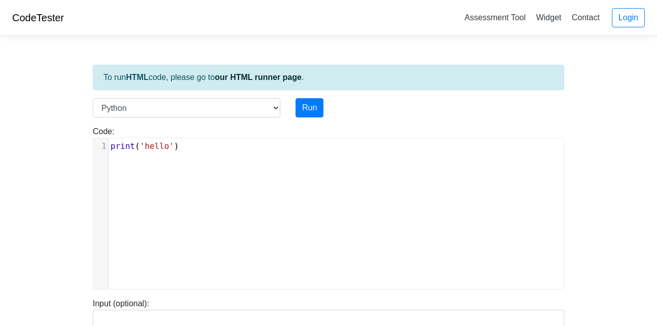 Image resolution: width=657 pixels, height=326 pixels. Describe the element at coordinates (258, 77) in the screenshot. I see `a: our HTML runner page` at that location.